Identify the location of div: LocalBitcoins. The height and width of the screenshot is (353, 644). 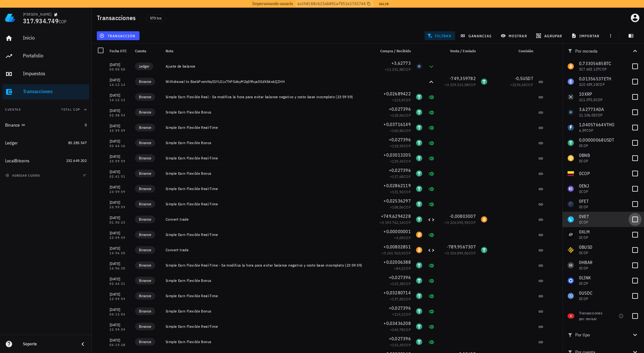
(17, 161).